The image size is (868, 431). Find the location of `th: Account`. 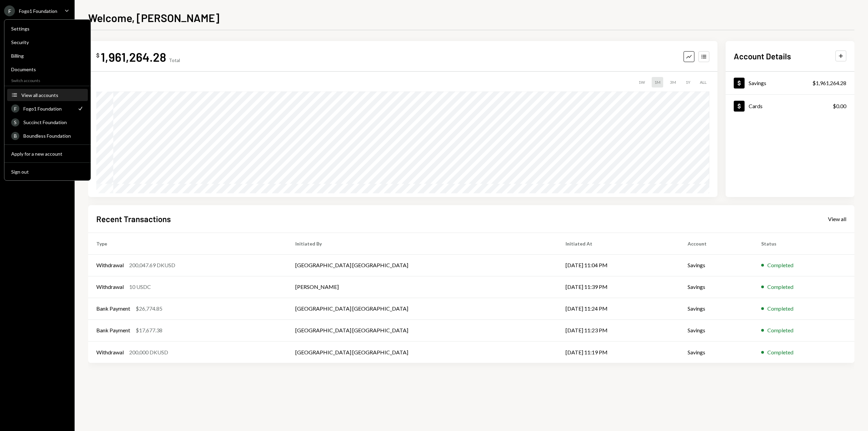

th: Account is located at coordinates (716, 243).